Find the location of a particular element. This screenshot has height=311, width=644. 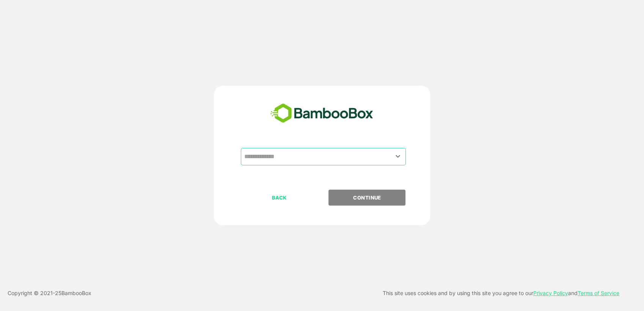

p: CONTINUE is located at coordinates (367, 198).